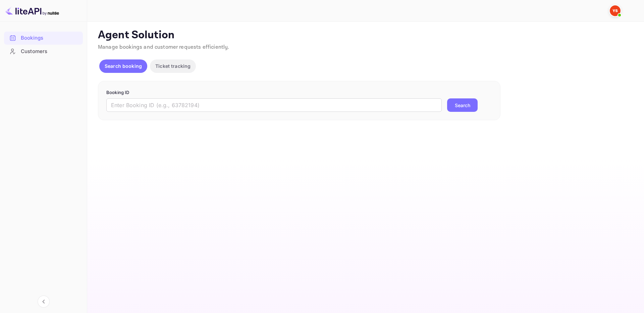 The height and width of the screenshot is (313, 644). What do you see at coordinates (274, 105) in the screenshot?
I see `input: Enter Booking ID (e.g., 63782194)` at bounding box center [274, 105].